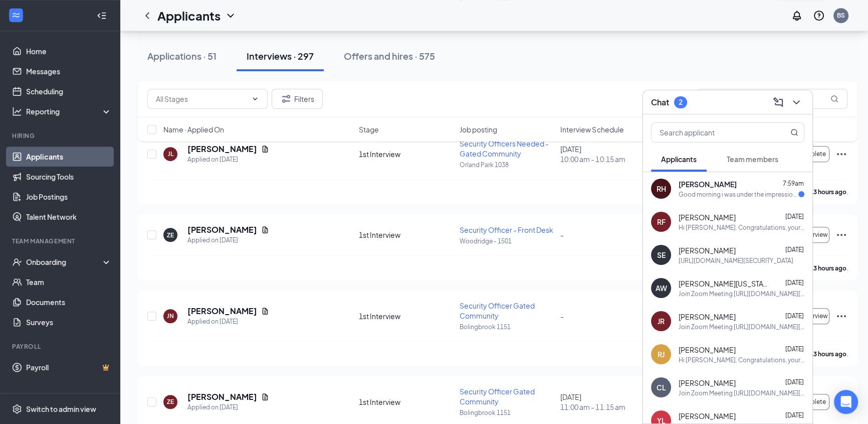  What do you see at coordinates (607, 159) in the screenshot?
I see `span: 10:00 am - 10:15 am` at bounding box center [607, 159].